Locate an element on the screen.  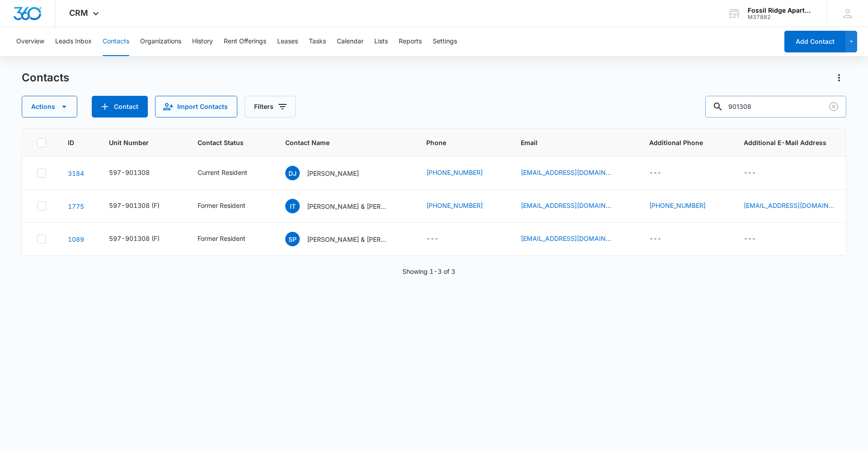
div: Unit Number - 597-901308 - Select to Edit Field is located at coordinates (137, 173).